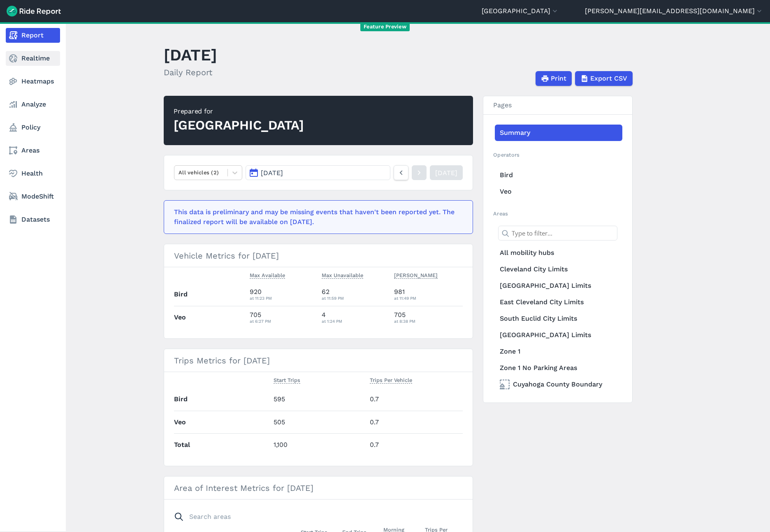  What do you see at coordinates (319, 422) in the screenshot?
I see `td: 505` at bounding box center [319, 422].